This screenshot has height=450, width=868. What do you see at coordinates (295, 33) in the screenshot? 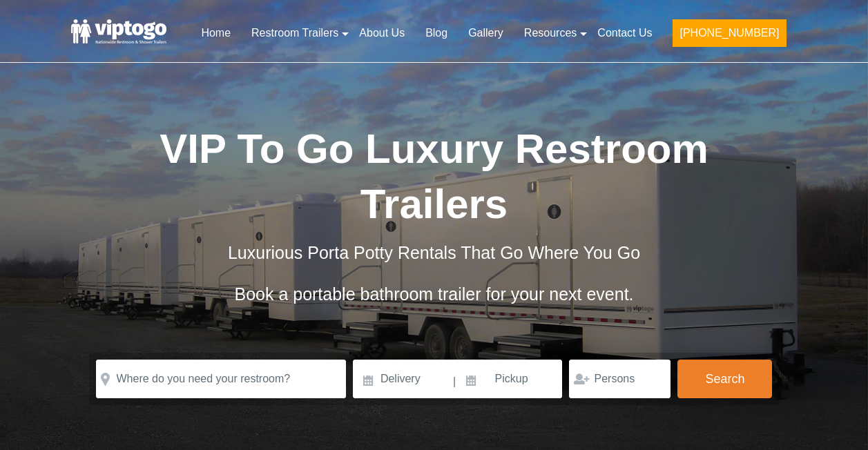
I see `a: Restroom Trailers` at bounding box center [295, 33].